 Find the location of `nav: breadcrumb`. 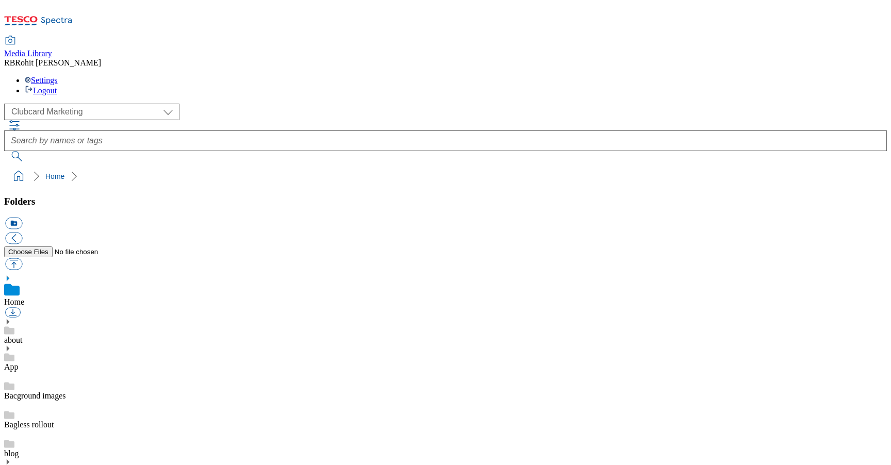

nav: breadcrumb is located at coordinates (446, 176).